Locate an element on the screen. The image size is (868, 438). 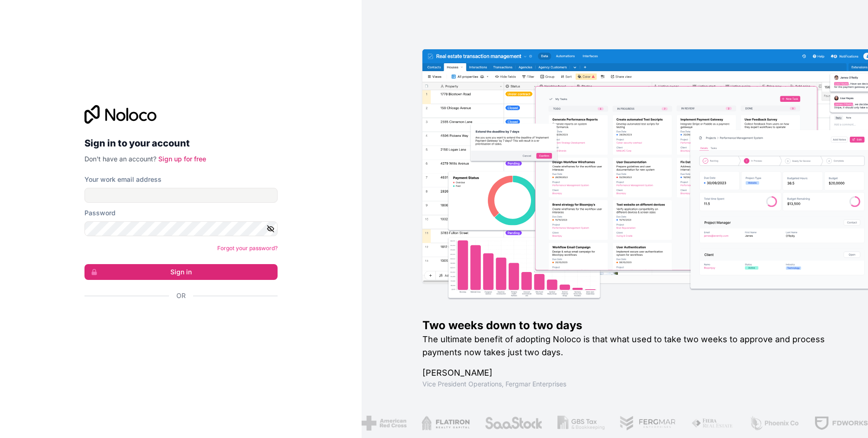
h1: Vice President Operations , Fergmar Enterprises is located at coordinates (631, 384).